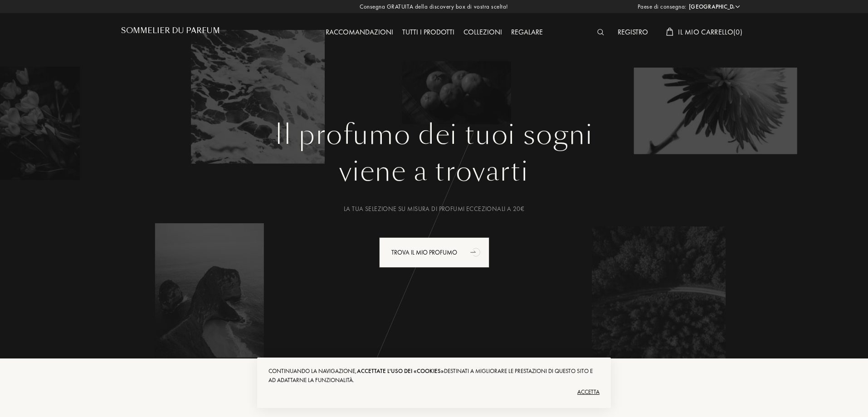 This screenshot has width=868, height=417. I want to click on font: Consegna GRATUITA della discovery box di vostra scelta!, so click(434, 6).